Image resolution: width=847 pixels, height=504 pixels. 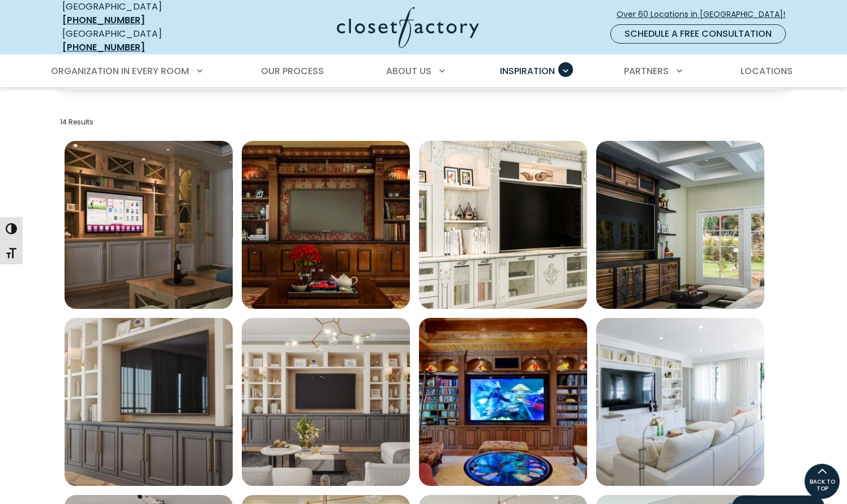 What do you see at coordinates (424, 122) in the screenshot?
I see `p: 14 Results` at bounding box center [424, 122].